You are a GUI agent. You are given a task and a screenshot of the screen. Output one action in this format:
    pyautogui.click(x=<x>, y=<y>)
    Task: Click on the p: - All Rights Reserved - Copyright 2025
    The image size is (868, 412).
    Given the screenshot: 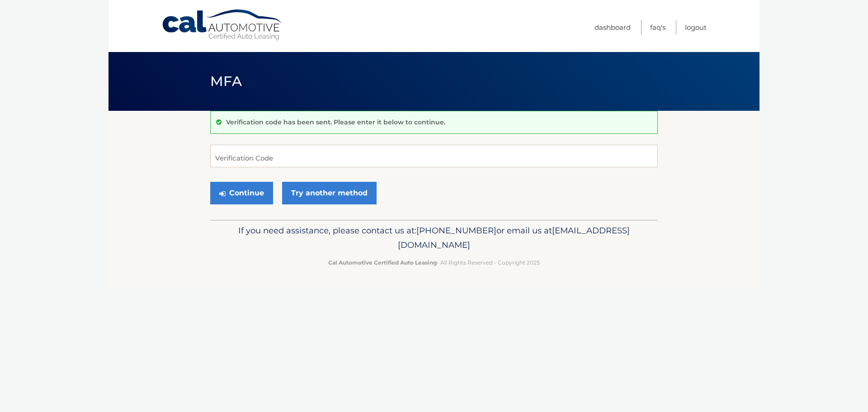 What is the action you would take?
    pyautogui.click(x=434, y=262)
    